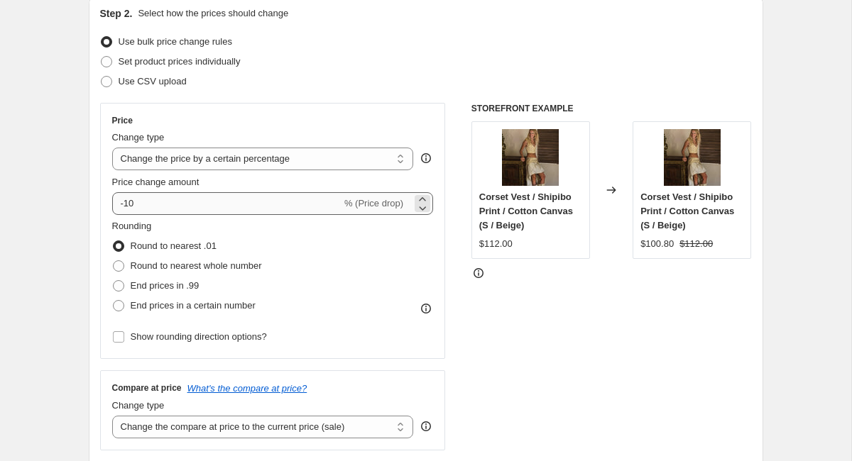 The image size is (852, 461). I want to click on span: Use bulk price change rules, so click(175, 41).